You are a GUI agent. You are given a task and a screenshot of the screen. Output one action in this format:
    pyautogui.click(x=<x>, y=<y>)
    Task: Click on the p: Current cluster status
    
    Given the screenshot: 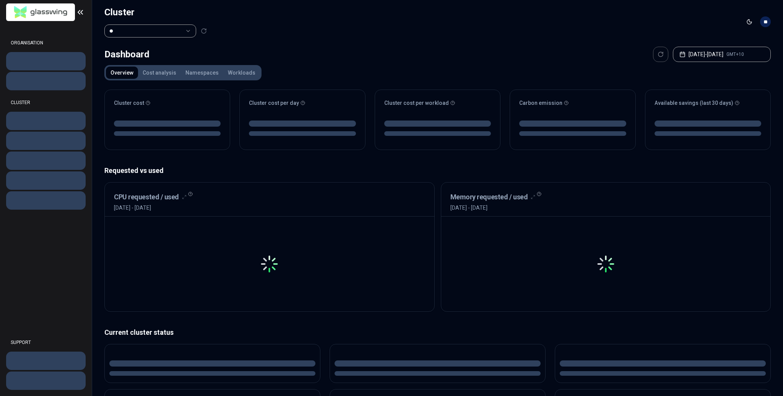 What is the action you would take?
    pyautogui.click(x=438, y=332)
    